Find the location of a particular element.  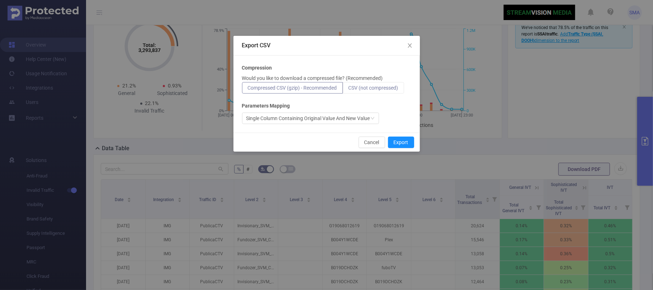

i: icon: close is located at coordinates (410, 46).